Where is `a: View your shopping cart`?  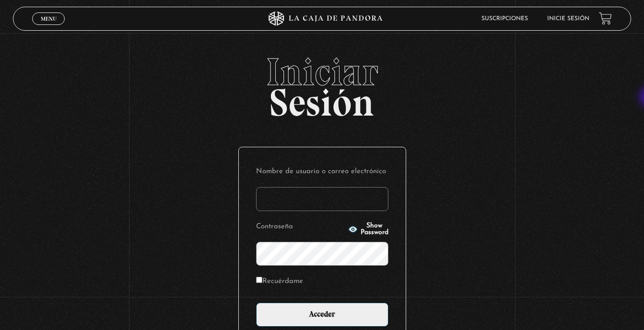
a: View your shopping cart is located at coordinates (605, 18).